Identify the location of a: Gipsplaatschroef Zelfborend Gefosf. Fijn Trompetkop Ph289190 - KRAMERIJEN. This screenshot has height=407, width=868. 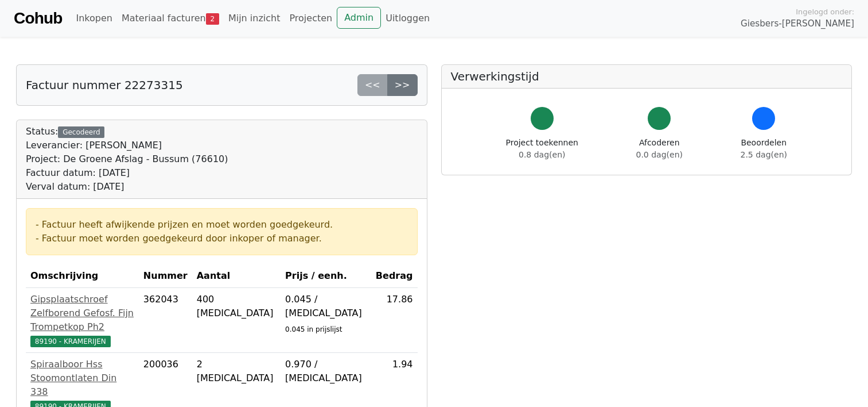
(82, 320).